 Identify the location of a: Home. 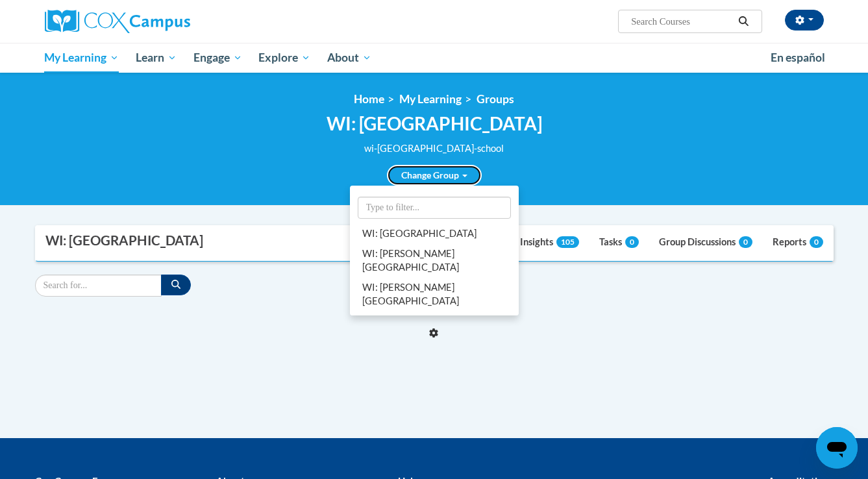
(368, 99).